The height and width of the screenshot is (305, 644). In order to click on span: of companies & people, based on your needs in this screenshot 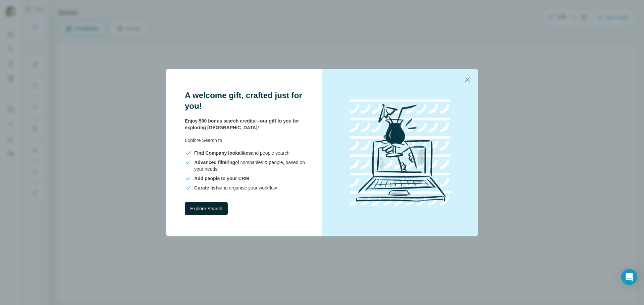, I will do `click(250, 166)`.